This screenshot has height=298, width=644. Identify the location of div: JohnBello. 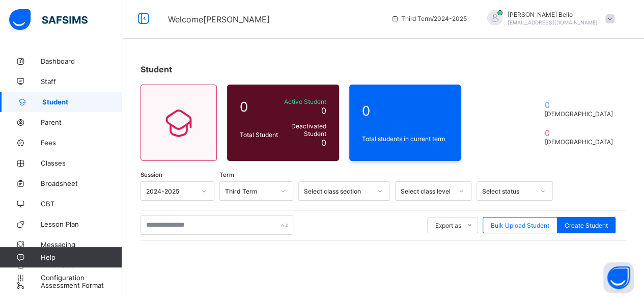
(549, 18).